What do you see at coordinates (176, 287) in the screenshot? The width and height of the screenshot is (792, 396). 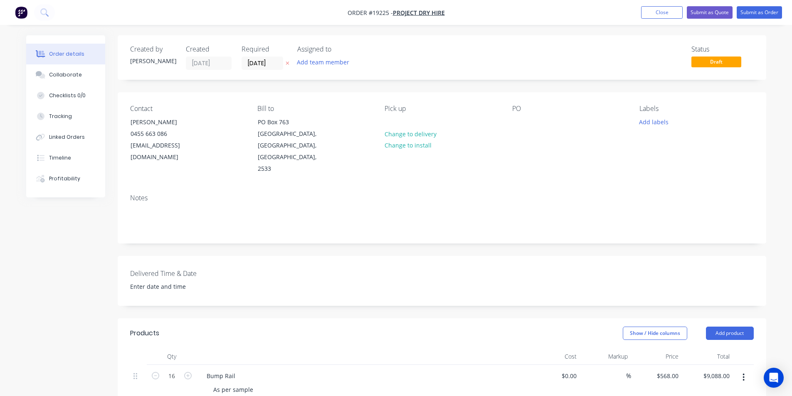 I see `input: Enter date and time` at bounding box center [176, 287].